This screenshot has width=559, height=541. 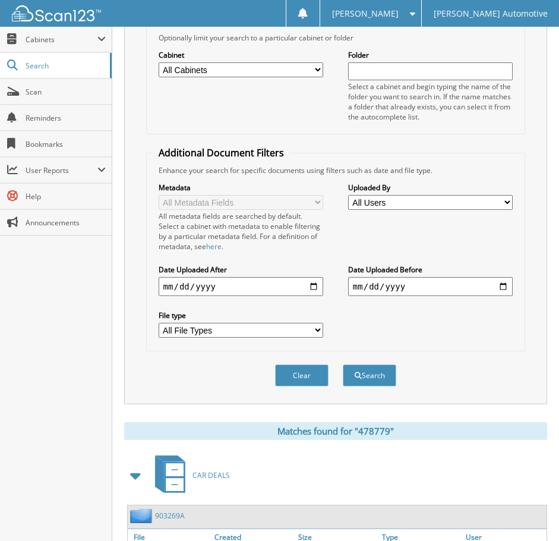 I want to click on span: Reminders, so click(x=65, y=118).